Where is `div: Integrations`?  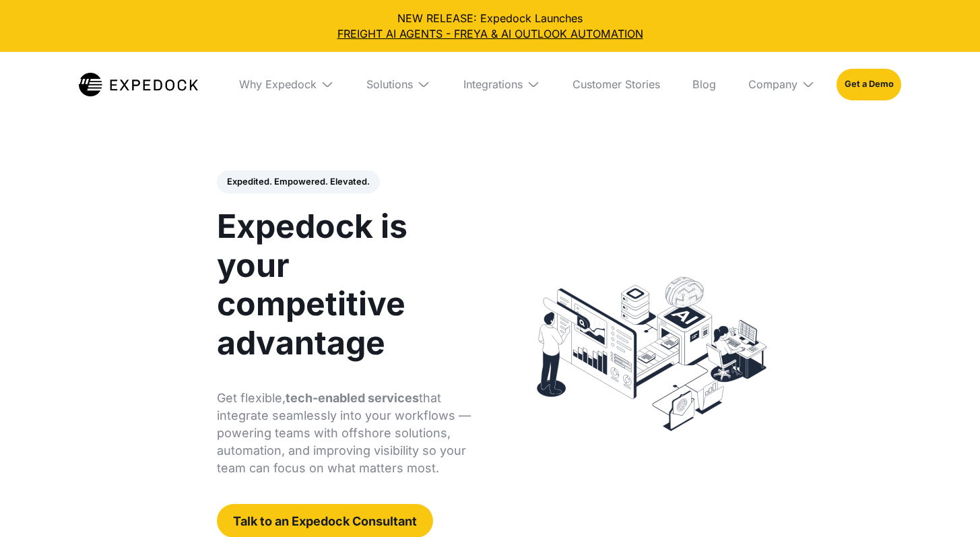
div: Integrations is located at coordinates (493, 84).